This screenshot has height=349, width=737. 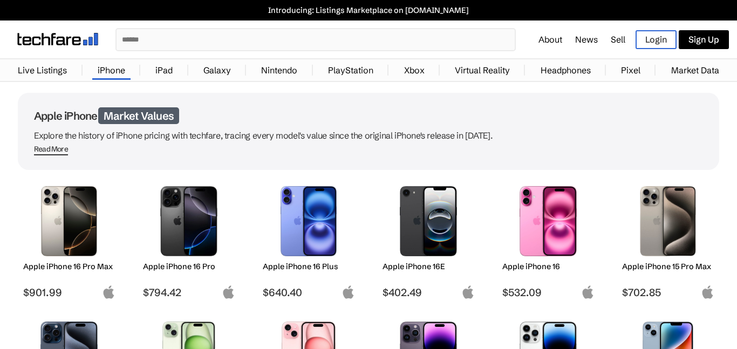 What do you see at coordinates (548, 239) in the screenshot?
I see `a: iPhone 16 Apple iPhone 16 $532.09 apple-logo` at bounding box center [548, 239].